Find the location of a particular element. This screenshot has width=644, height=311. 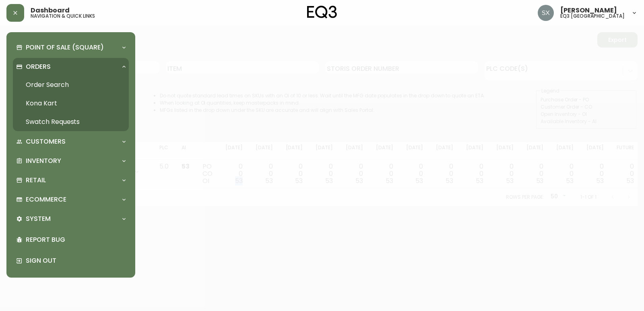

img: logo is located at coordinates (322, 12).